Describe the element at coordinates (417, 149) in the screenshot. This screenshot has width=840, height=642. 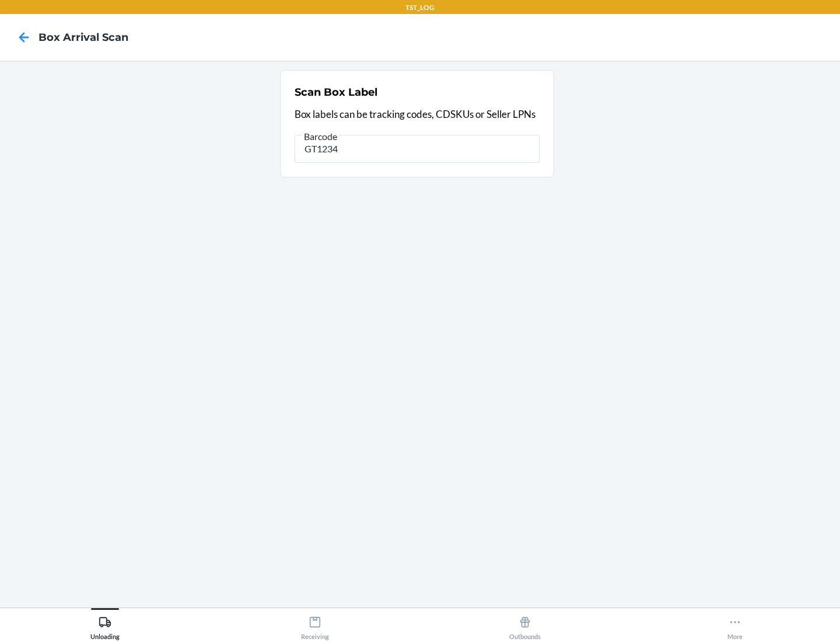
I see `input: Barcode` at that location.